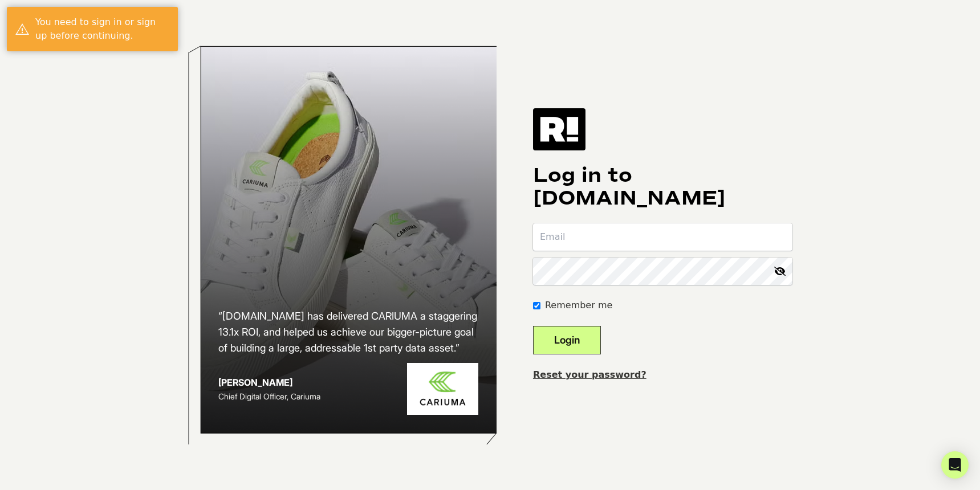  What do you see at coordinates (567, 340) in the screenshot?
I see `button: Login` at bounding box center [567, 340].